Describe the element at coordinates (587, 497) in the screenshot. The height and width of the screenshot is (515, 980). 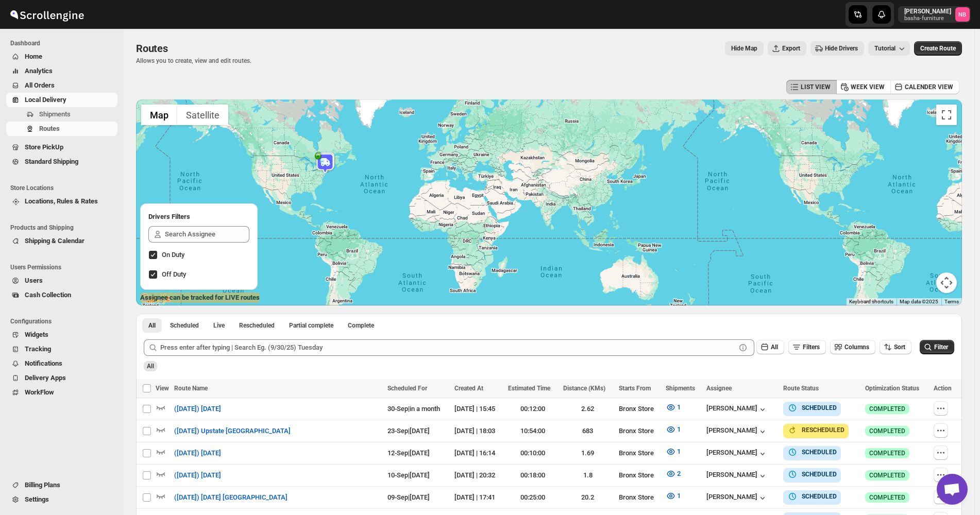
I see `div: 20.2` at that location.